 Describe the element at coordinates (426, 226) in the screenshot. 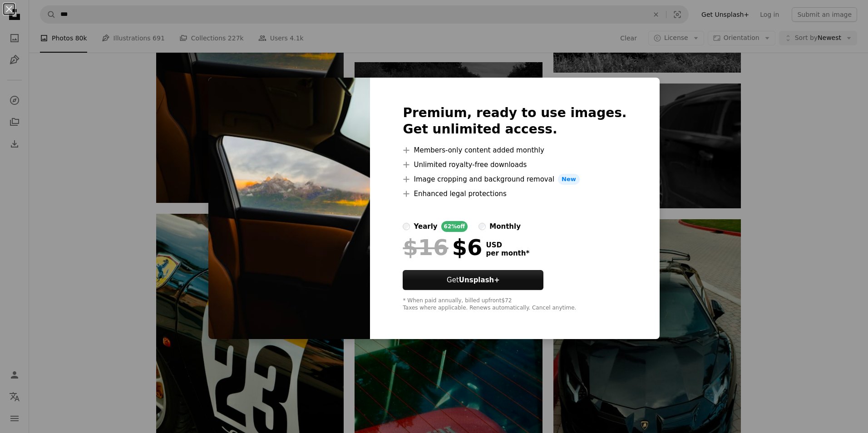

I see `div: yearly` at that location.